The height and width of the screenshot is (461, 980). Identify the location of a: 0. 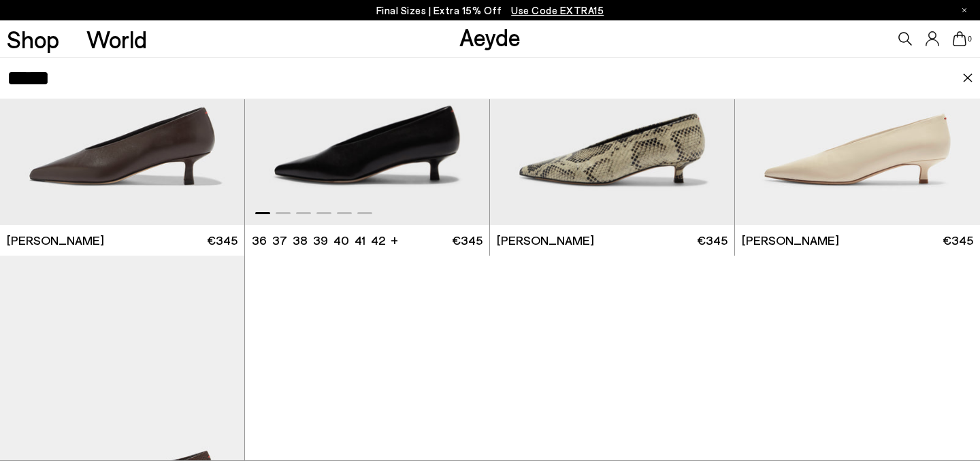
(960, 39).